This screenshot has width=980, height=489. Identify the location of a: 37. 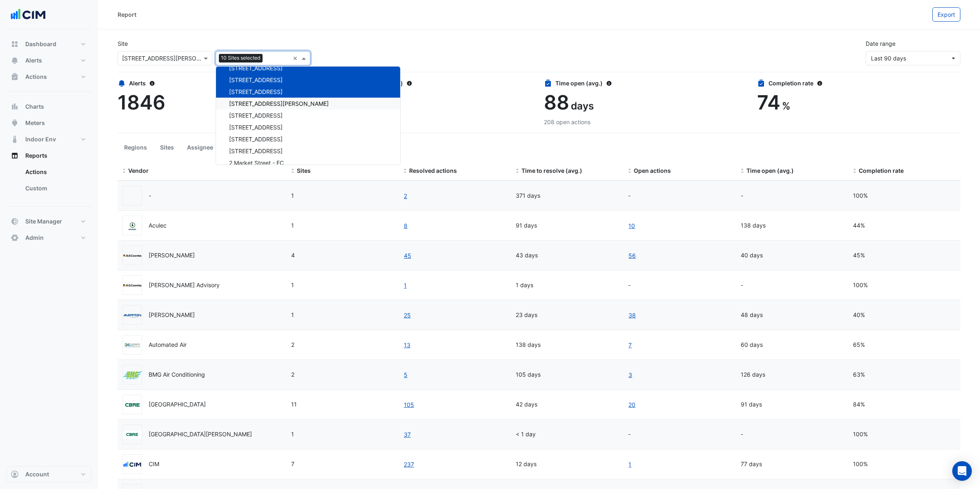
(407, 435).